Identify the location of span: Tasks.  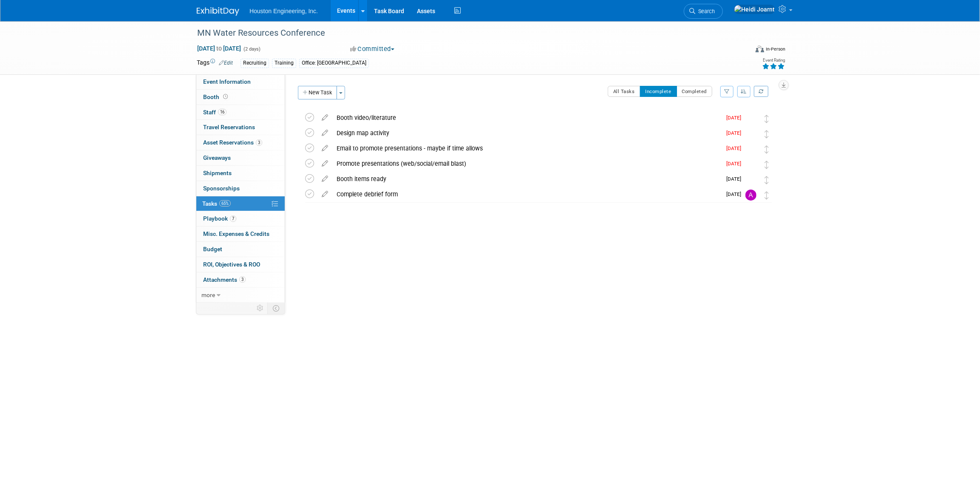
(216, 203).